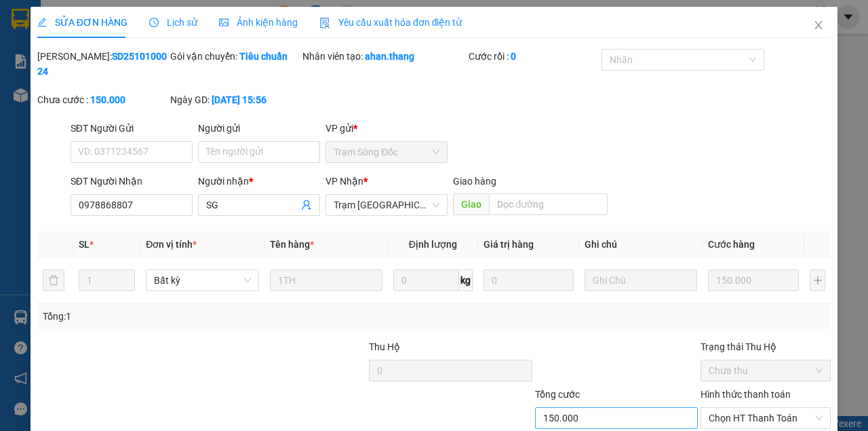  Describe the element at coordinates (475, 181) in the screenshot. I see `span: Giao hàng` at that location.